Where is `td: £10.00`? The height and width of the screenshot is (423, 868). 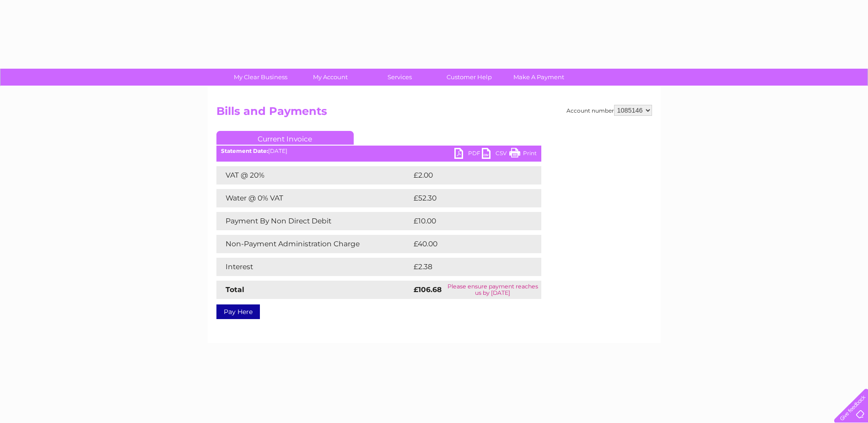 td: £10.00 is located at coordinates (467, 221).